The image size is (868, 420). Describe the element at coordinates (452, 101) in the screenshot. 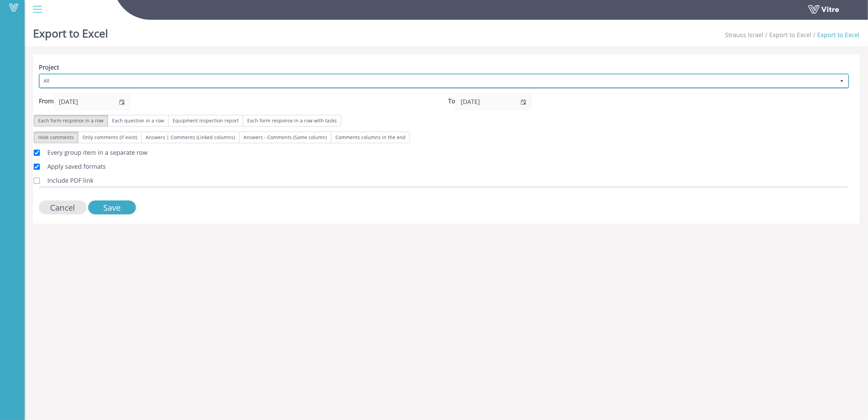

I see `label: To` at that location.